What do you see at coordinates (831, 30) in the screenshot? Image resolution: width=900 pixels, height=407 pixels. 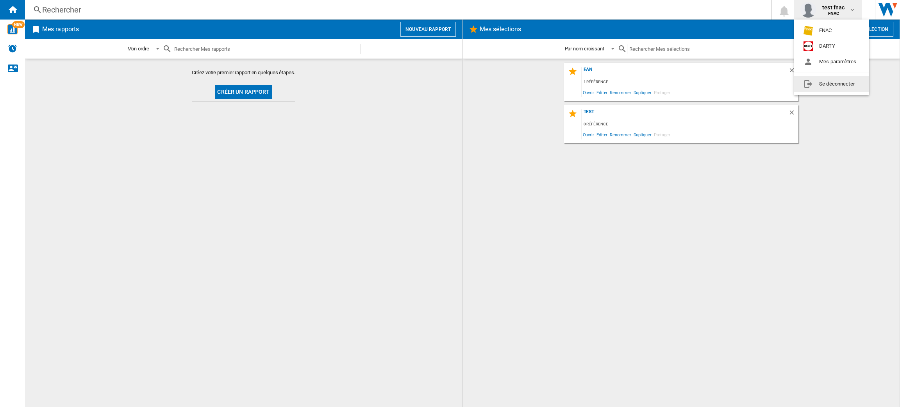 I see `md-menu-item: FNAC` at bounding box center [831, 30].